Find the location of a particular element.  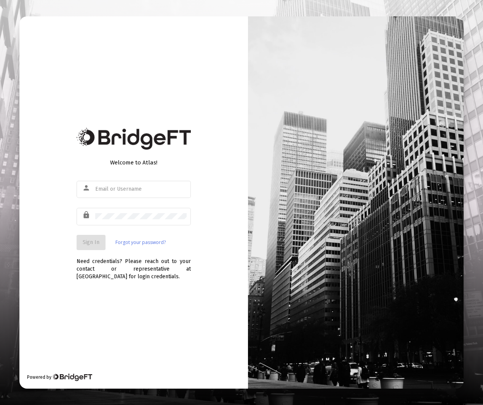

button: Sign In is located at coordinates (91, 243).